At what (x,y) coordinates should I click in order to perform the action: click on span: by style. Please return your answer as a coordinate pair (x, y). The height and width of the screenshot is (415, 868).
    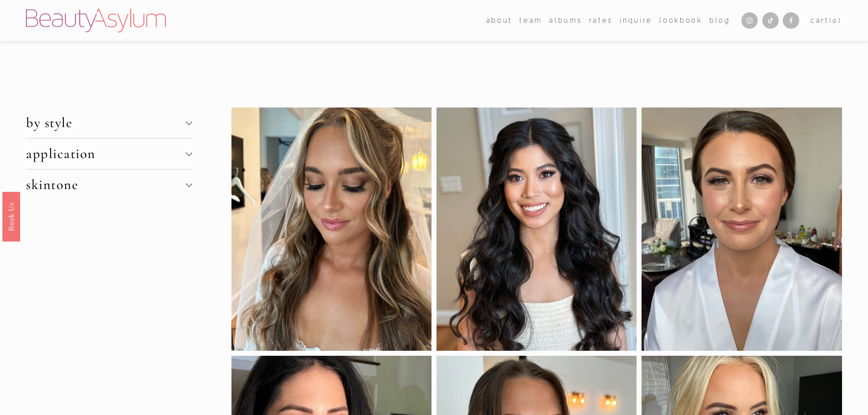
    Looking at the image, I should click on (106, 122).